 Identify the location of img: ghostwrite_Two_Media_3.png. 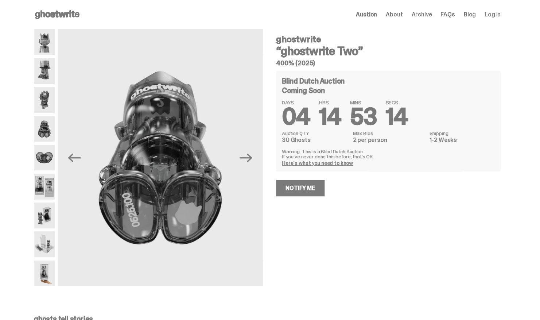
(44, 71).